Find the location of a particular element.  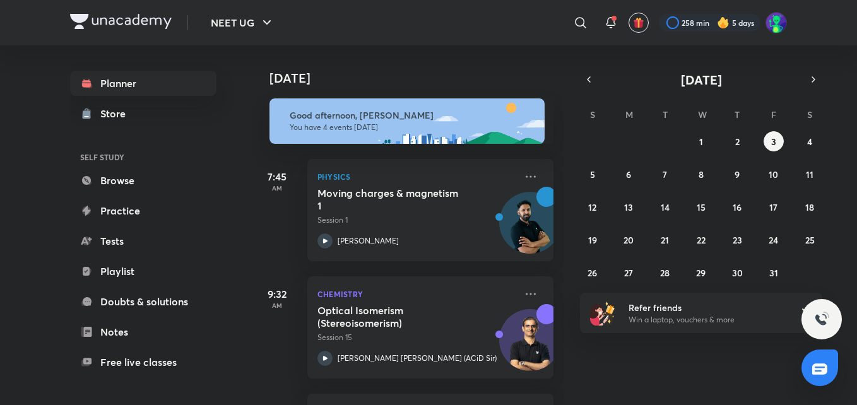

button: October 4, 2025 is located at coordinates (809, 141).